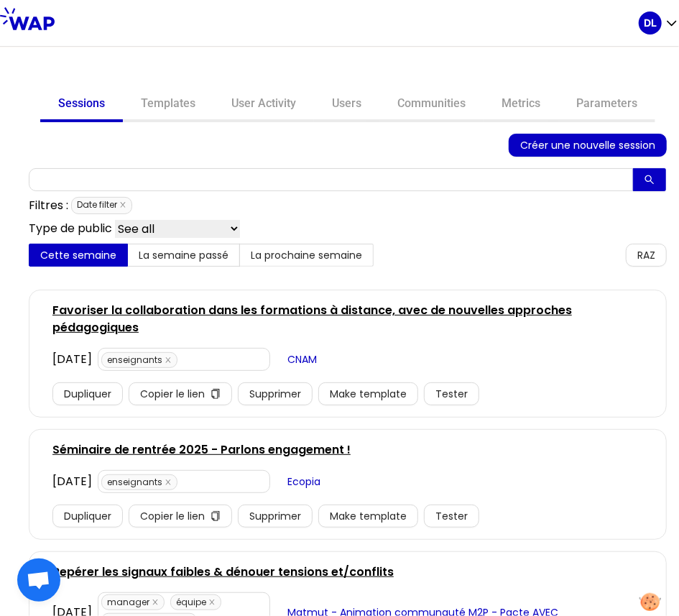 The width and height of the screenshot is (679, 616). I want to click on span: Créer une nouvelle session, so click(588, 145).